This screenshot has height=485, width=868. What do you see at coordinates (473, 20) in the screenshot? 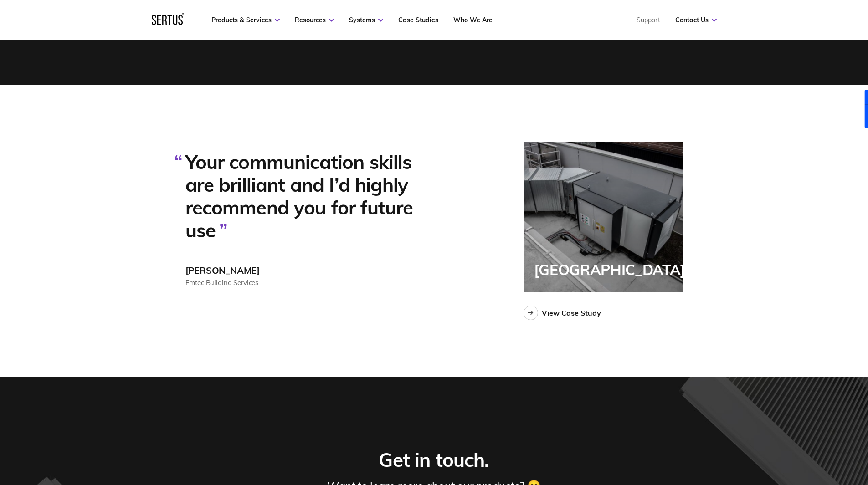
I see `a: Who We Are` at bounding box center [473, 20].